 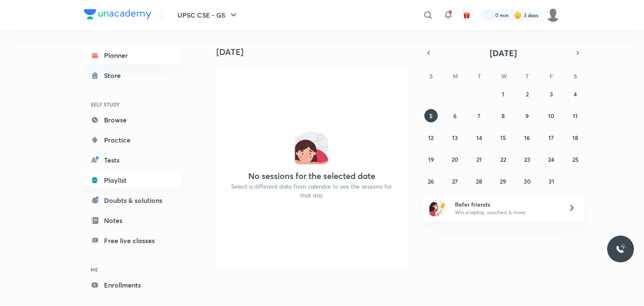 What do you see at coordinates (552, 94) in the screenshot?
I see `button: October 3, 2025` at bounding box center [552, 94].